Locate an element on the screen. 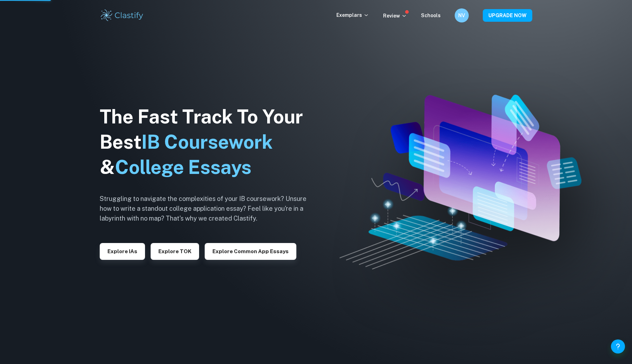 The width and height of the screenshot is (632, 364). a: Schools is located at coordinates (431, 15).